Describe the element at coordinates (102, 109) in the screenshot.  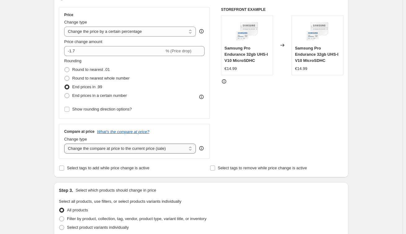
I see `span: Show rounding direction options?` at that location.